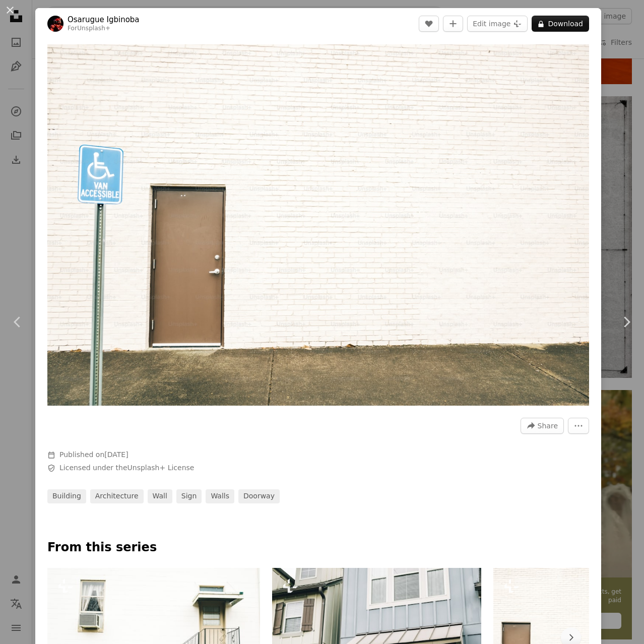 Image resolution: width=644 pixels, height=644 pixels. I want to click on a: Go to Osarugue Igbinoba's profile, so click(56, 24).